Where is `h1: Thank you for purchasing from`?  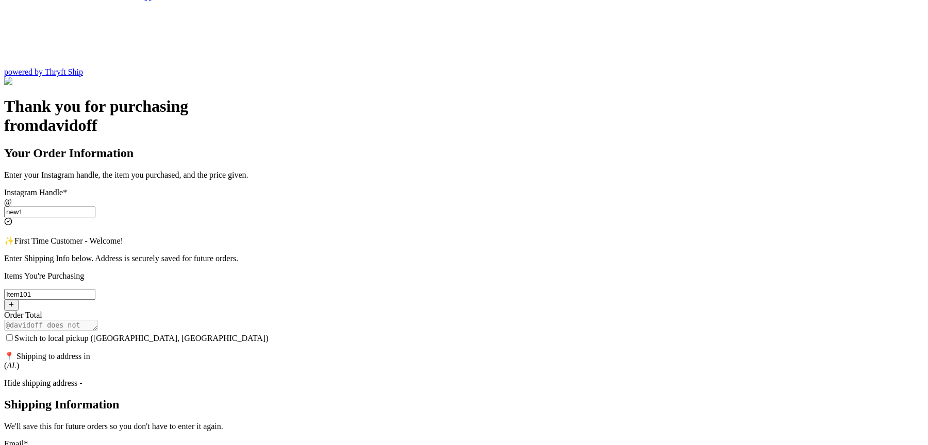
h1: Thank you for purchasing from is located at coordinates (464, 116).